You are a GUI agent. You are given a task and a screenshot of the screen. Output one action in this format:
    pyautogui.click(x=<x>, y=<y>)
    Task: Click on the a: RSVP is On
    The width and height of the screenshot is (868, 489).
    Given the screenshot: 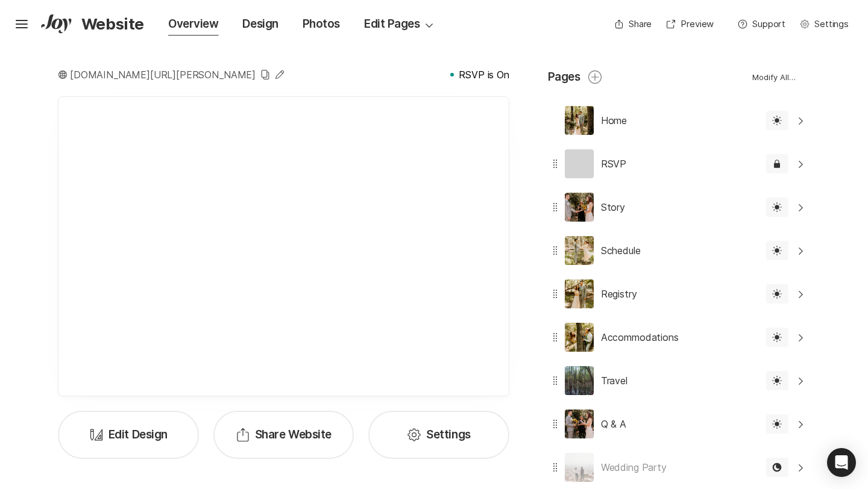 What is the action you would take?
    pyautogui.click(x=479, y=75)
    